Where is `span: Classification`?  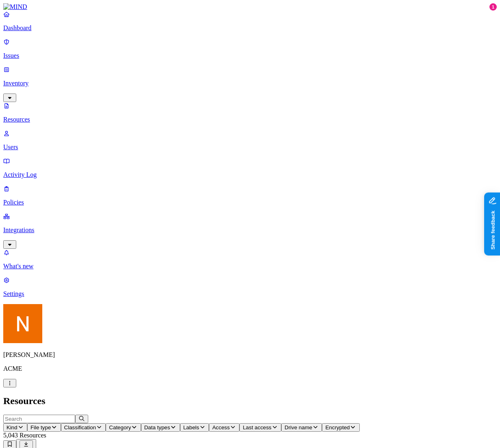 span: Classification is located at coordinates (80, 427).